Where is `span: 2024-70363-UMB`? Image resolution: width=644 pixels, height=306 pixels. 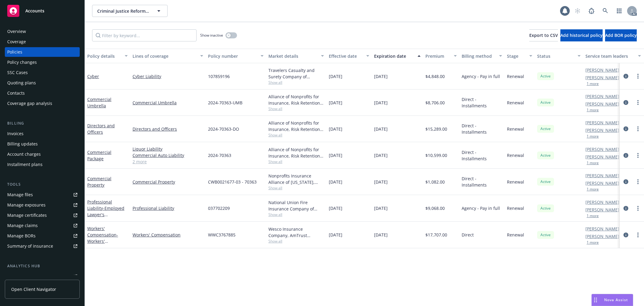
span: 2024-70363-UMB is located at coordinates (225, 103).